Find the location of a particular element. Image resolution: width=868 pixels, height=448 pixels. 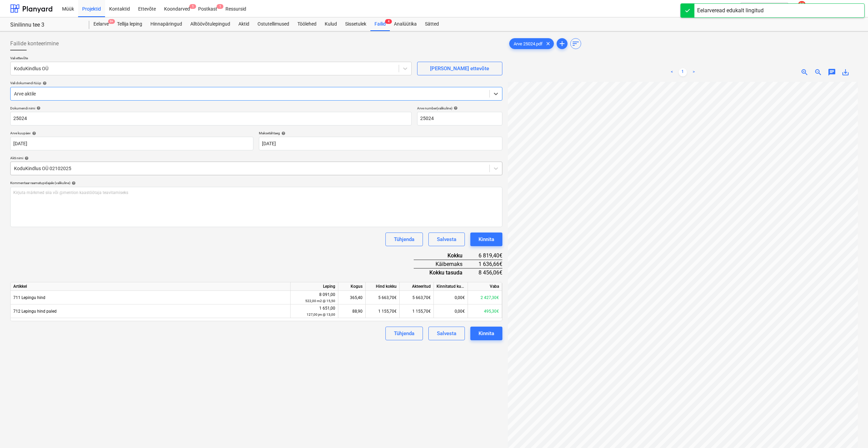

button: Tühjenda is located at coordinates (404, 240).